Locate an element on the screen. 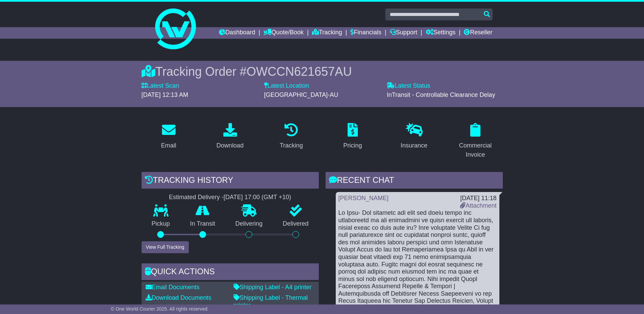  div: Email is located at coordinates (168, 145).